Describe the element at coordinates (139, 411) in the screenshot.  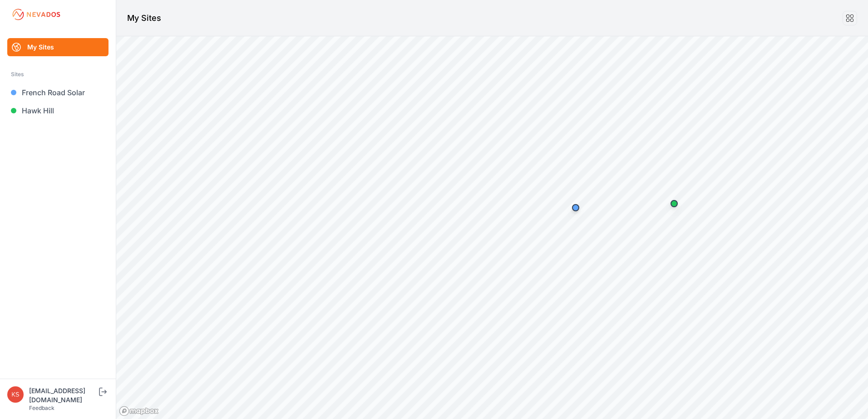
I see `a: Mapbox logo` at that location.